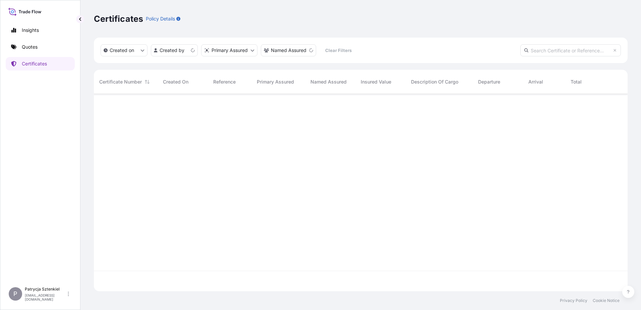 Image resolution: width=641 pixels, height=310 pixels. What do you see at coordinates (176, 82) in the screenshot?
I see `span: Created On` at bounding box center [176, 82].